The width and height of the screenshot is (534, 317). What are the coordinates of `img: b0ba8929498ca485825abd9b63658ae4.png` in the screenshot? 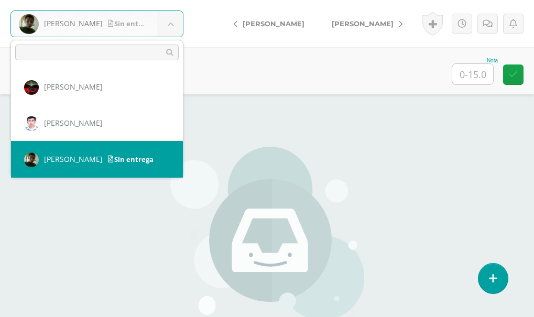 It's located at (31, 160).